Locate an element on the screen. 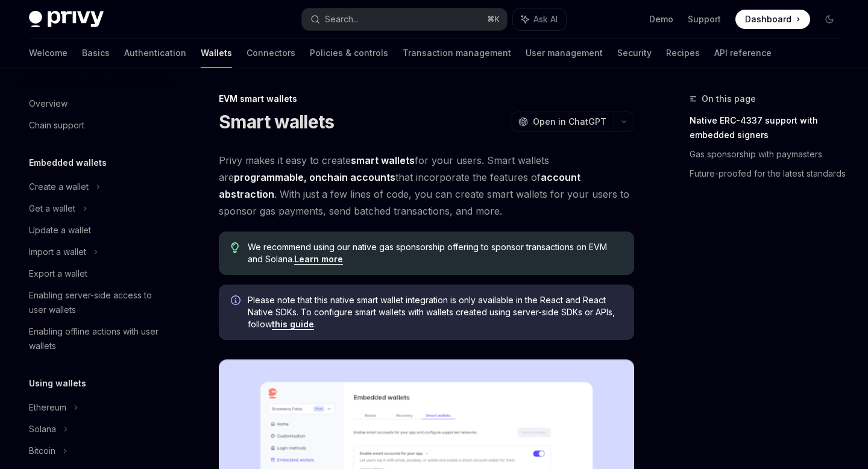 The image size is (868, 469). span: Ask AI is located at coordinates (546, 19).